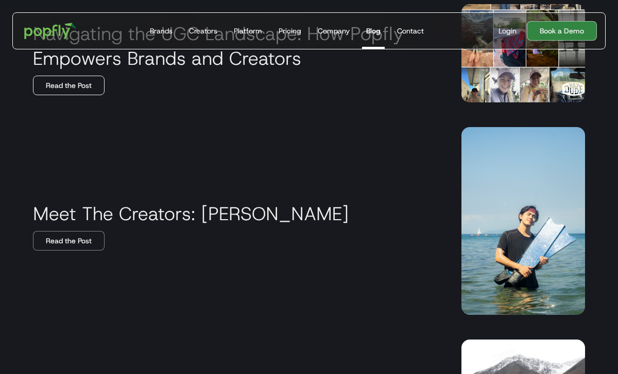 This screenshot has height=374, width=618. Describe the element at coordinates (507, 31) in the screenshot. I see `a: Login` at that location.